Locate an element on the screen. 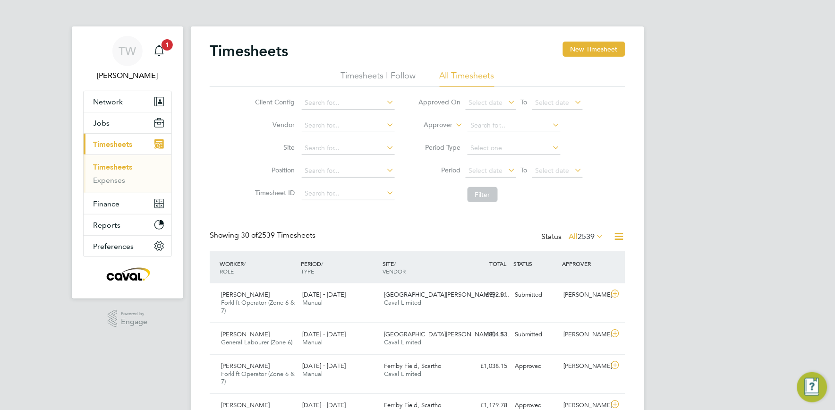 The width and height of the screenshot is (835, 410). button: Reports is located at coordinates (127, 225).